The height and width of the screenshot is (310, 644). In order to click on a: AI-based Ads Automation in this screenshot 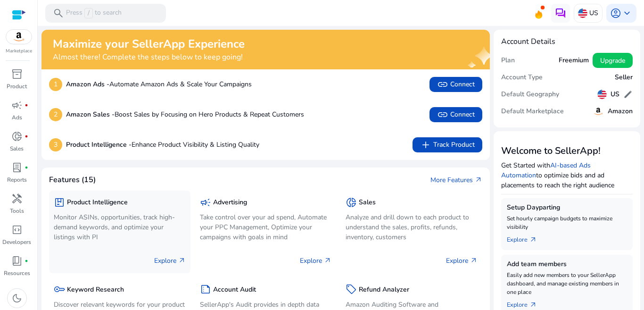, I will do `click(546, 170)`.